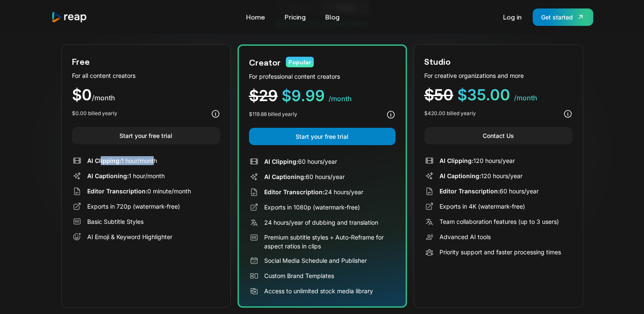 The image size is (644, 314). I want to click on div: Team collaboration features (up to 3 users), so click(499, 221).